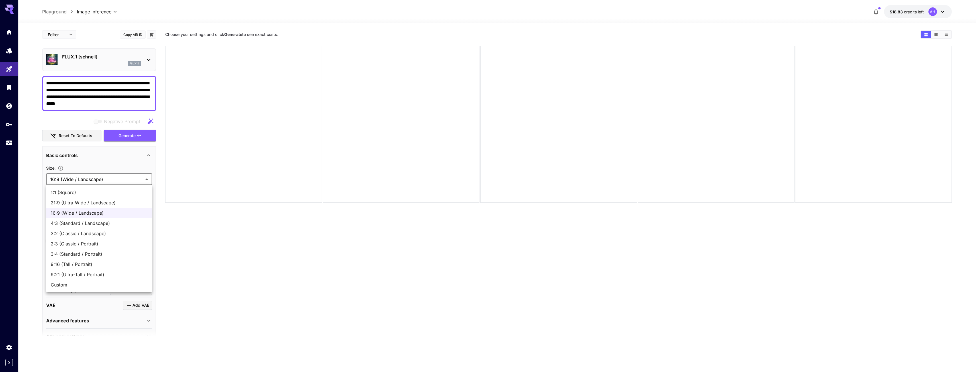 This screenshot has width=980, height=372. Describe the element at coordinates (99, 223) in the screenshot. I see `span: 4:3 (Standard / Landscape)` at that location.